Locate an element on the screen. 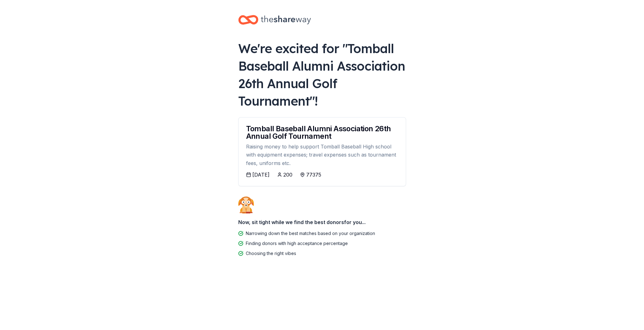  div: We're excited for " Tomball Baseball Alumni Association 26th Annual Golf Tournament "! is located at coordinates (322, 75).